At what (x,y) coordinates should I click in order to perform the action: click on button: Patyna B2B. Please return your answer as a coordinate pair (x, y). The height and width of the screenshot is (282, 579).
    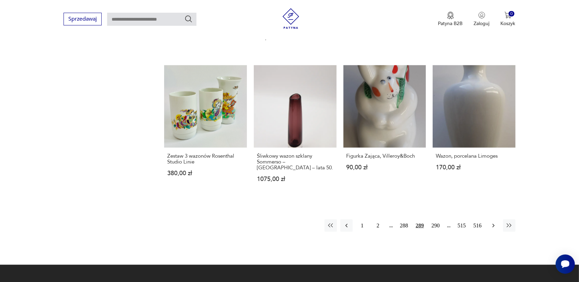
    Looking at the image, I should click on (450, 19).